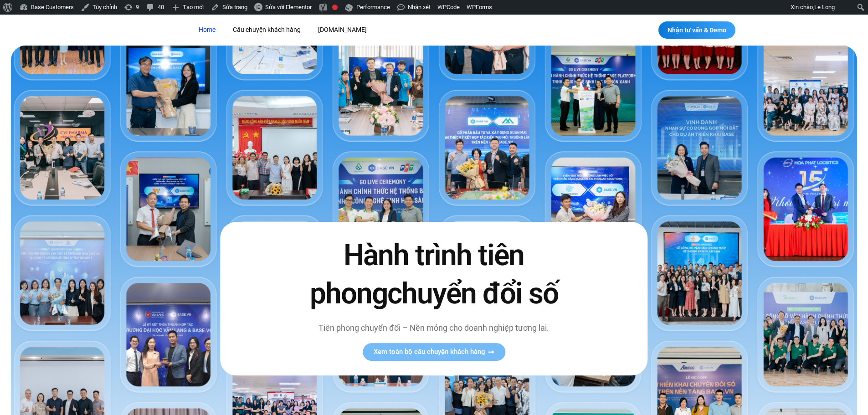  I want to click on span: chuyển đổi số, so click(472, 293).